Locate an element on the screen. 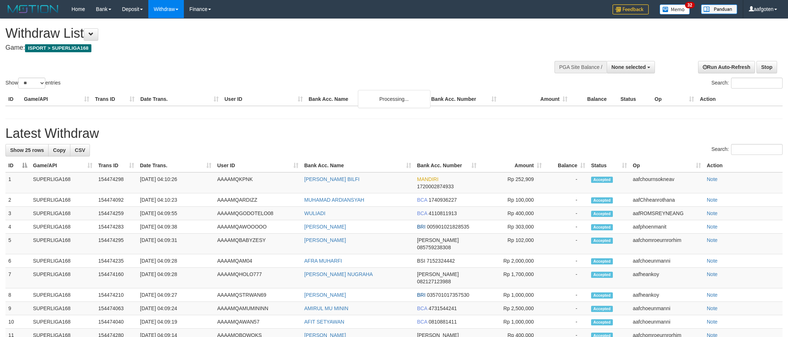 This screenshot has height=337, width=788. th: ID: activate to sort column descending is located at coordinates (18, 165).